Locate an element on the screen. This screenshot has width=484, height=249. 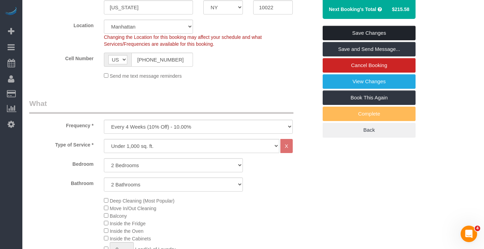
label: Location is located at coordinates (61, 24).